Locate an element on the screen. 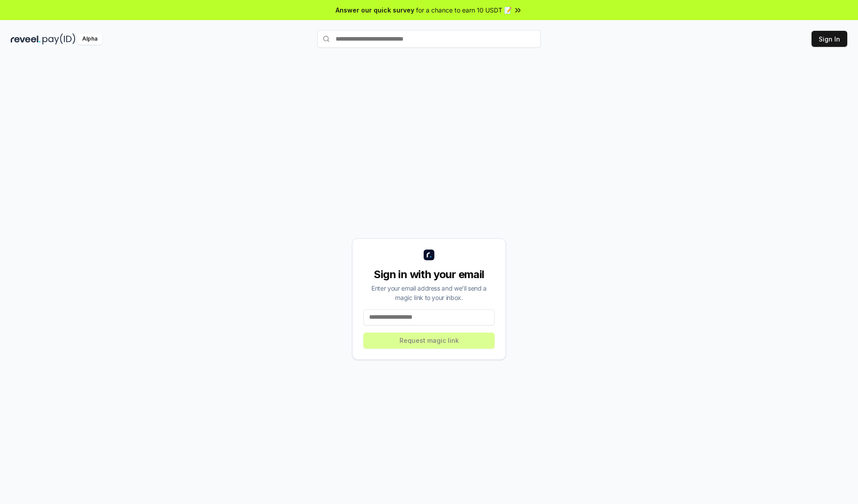  div: Sign in with your email is located at coordinates (429, 275).